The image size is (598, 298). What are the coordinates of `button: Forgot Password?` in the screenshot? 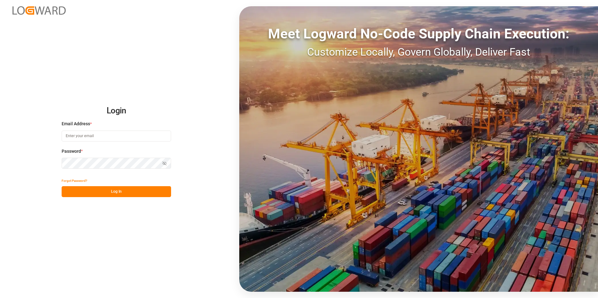 It's located at (74, 181).